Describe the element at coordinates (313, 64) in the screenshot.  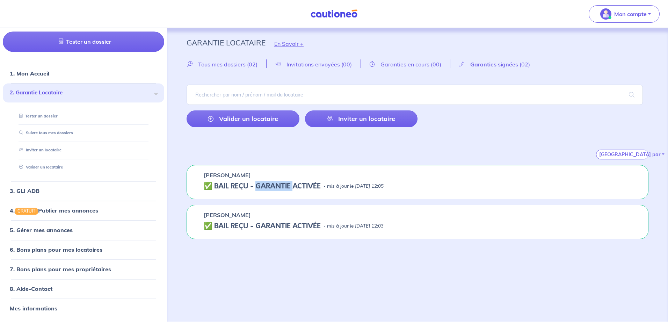
I see `a: Invitations envoyées(00)` at that location.